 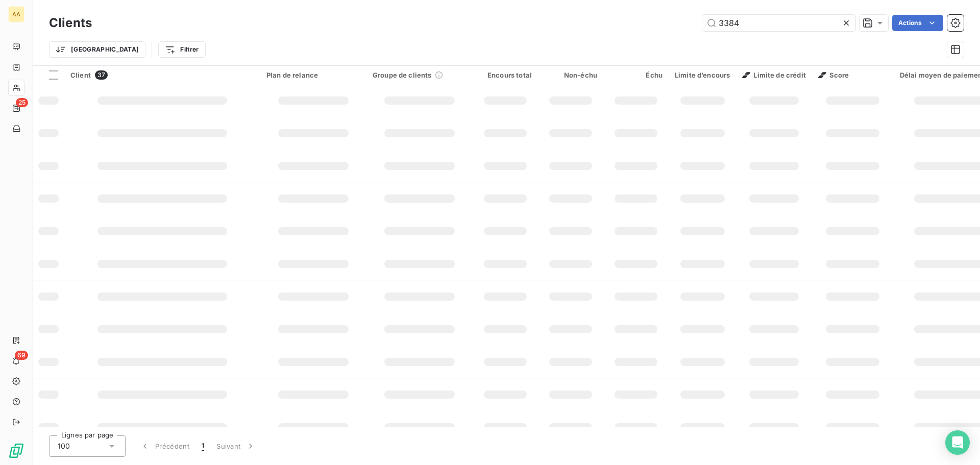 What do you see at coordinates (81, 75) in the screenshot?
I see `span: Client` at bounding box center [81, 75].